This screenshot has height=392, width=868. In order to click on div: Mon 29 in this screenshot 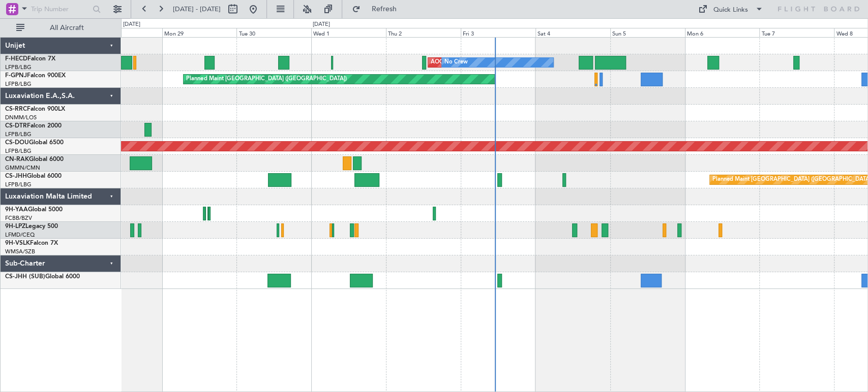, I will do `click(199, 32)`.